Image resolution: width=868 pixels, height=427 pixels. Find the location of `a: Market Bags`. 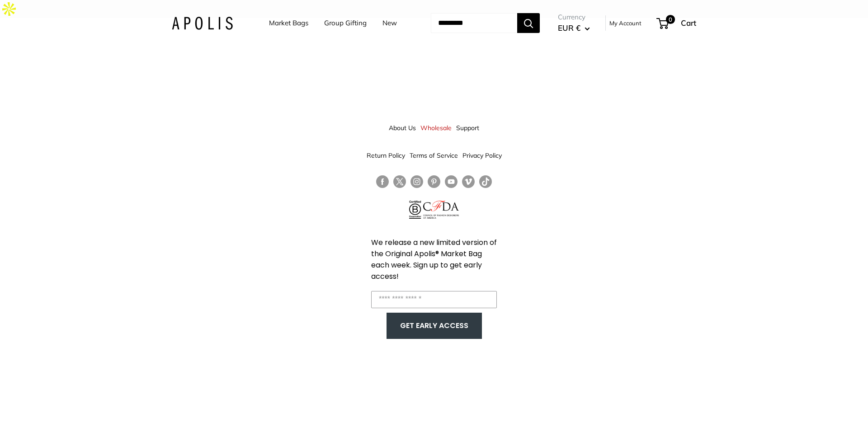

a: Market Bags is located at coordinates (288, 23).